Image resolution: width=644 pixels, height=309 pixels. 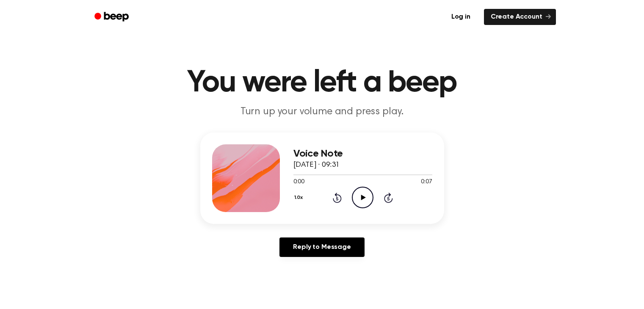 I want to click on a: Log in, so click(x=461, y=17).